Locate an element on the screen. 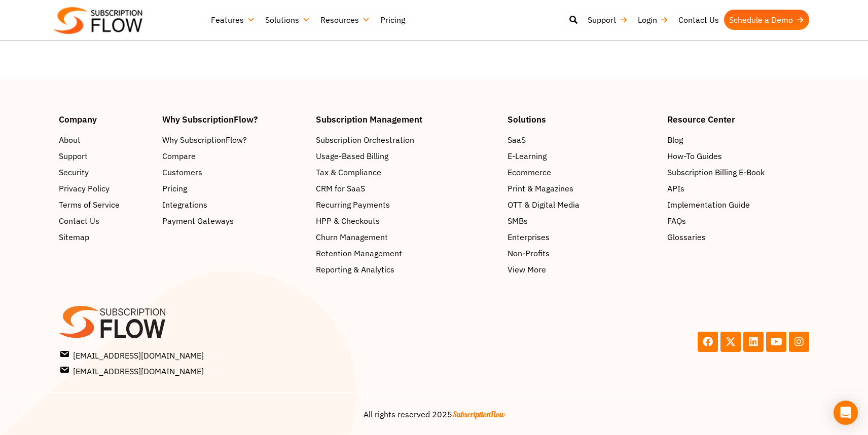 This screenshot has height=435, width=868. a: OTT & Digital Media is located at coordinates (582, 205).